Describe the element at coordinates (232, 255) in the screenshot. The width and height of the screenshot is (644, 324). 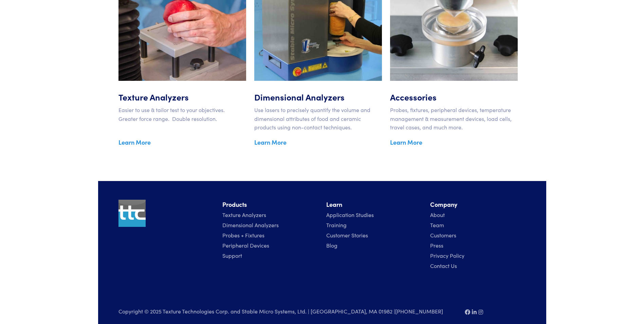
I see `a: Support` at that location.